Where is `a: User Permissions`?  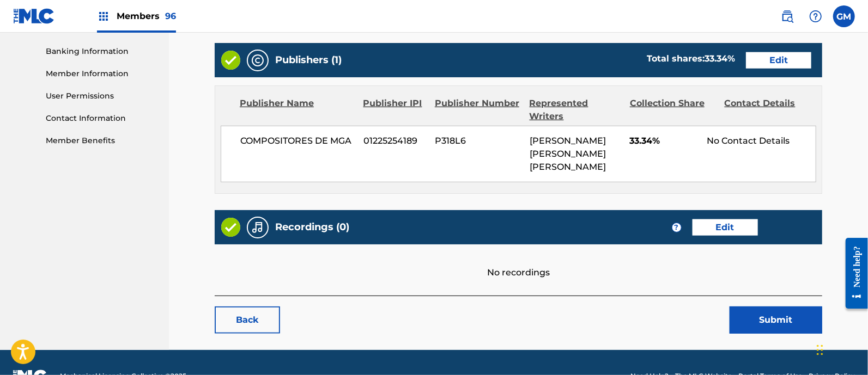
a: User Permissions is located at coordinates (101, 96).